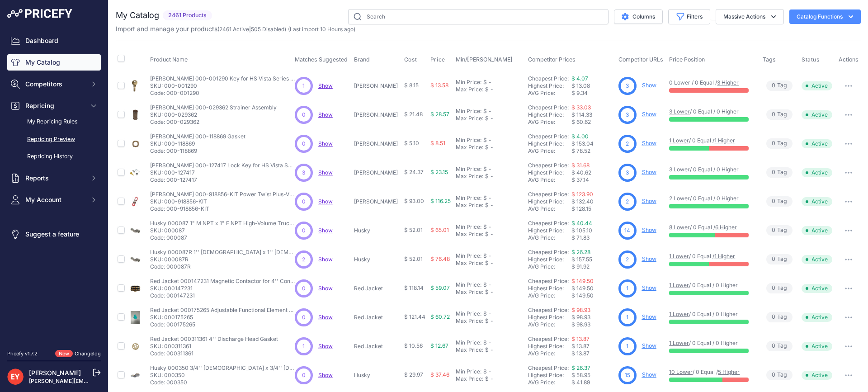 This screenshot has width=868, height=392. What do you see at coordinates (39, 13) in the screenshot?
I see `img: Pricefy Logo` at bounding box center [39, 13].